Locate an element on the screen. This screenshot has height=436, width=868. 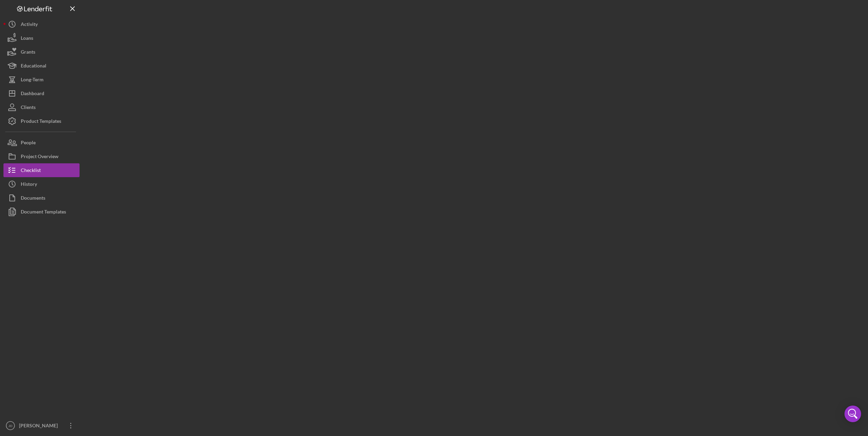
a: Documents is located at coordinates (42, 198).